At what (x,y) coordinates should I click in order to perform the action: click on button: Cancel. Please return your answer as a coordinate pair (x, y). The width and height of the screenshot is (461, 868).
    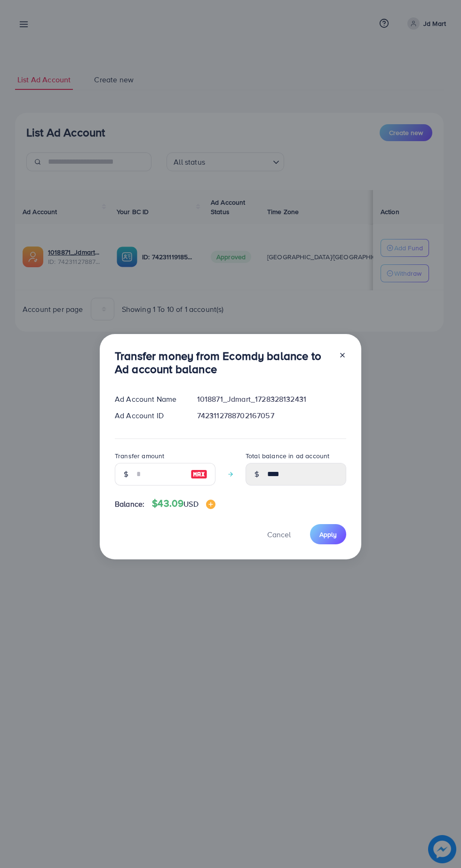
    Looking at the image, I should click on (279, 534).